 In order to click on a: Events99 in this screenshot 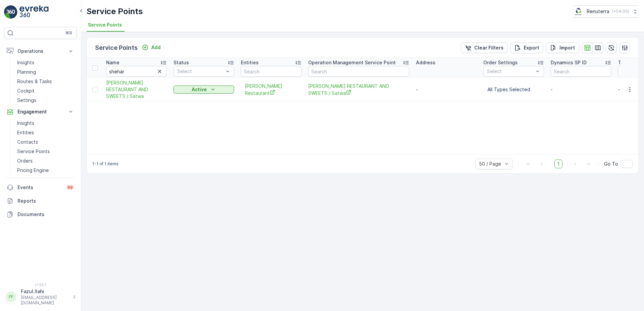, I will do `click(40, 188)`.